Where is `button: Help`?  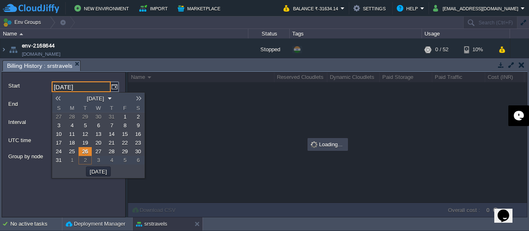 button: Help is located at coordinates (408, 8).